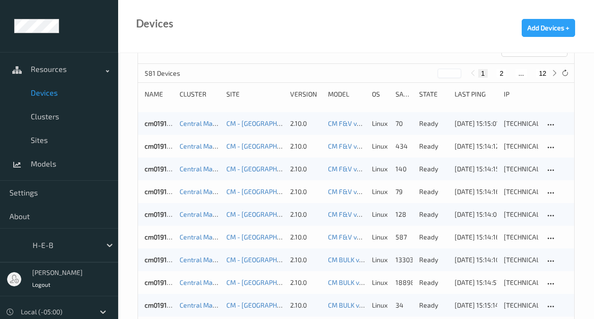 The width and height of the screenshot is (594, 319). What do you see at coordinates (476, 94) in the screenshot?
I see `div: Last Ping` at bounding box center [476, 94].